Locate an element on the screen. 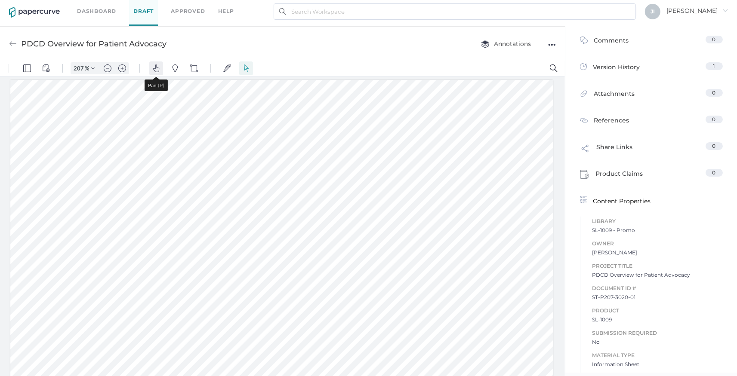  img: chevron.svg is located at coordinates (93, 8).